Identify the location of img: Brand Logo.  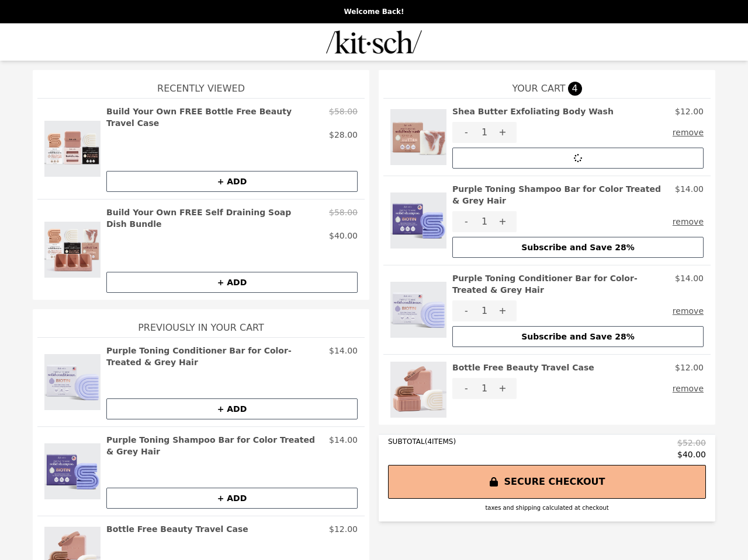
(374, 42).